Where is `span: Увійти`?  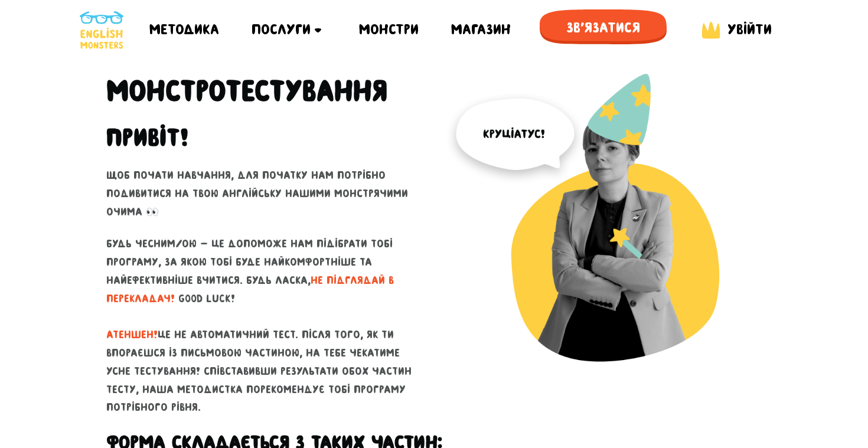 span: Увійти is located at coordinates (749, 29).